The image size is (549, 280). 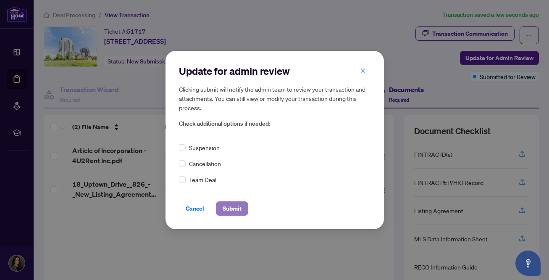 I want to click on span: Team Deal, so click(x=203, y=179).